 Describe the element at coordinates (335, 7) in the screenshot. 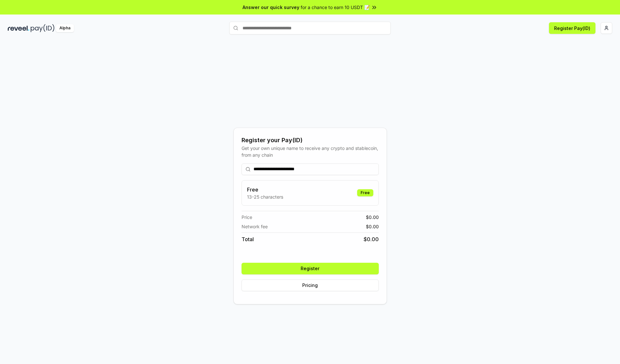

I see `span: for a chance to earn 10 USDT 📝` at that location.